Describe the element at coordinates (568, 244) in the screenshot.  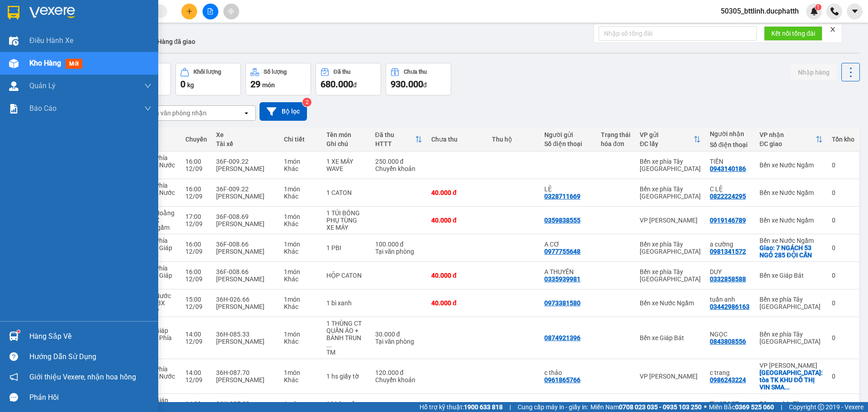
I see `div: A CƠ` at that location.